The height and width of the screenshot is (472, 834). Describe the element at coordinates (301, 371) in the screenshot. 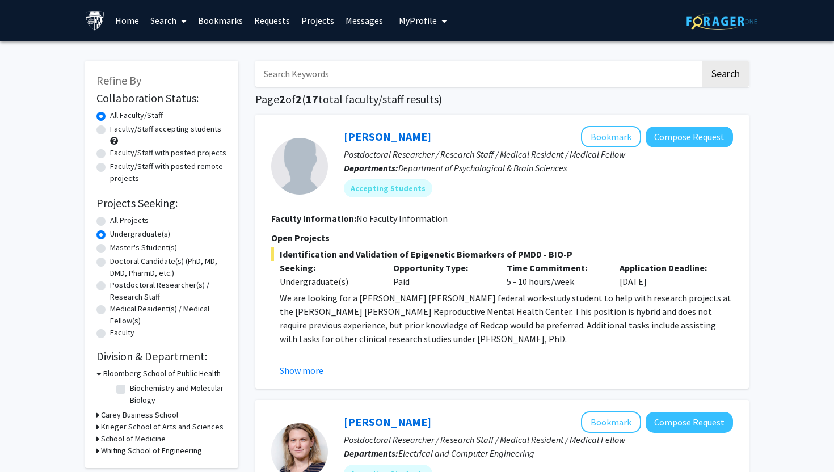

I see `button: Show more` at that location.